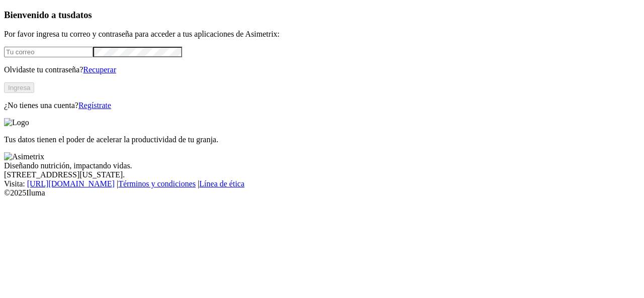 The image size is (644, 298). I want to click on a: Línea de ética, so click(222, 183).